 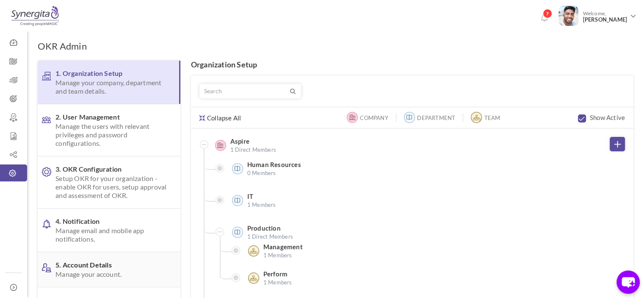 I want to click on input: Search, so click(x=245, y=91).